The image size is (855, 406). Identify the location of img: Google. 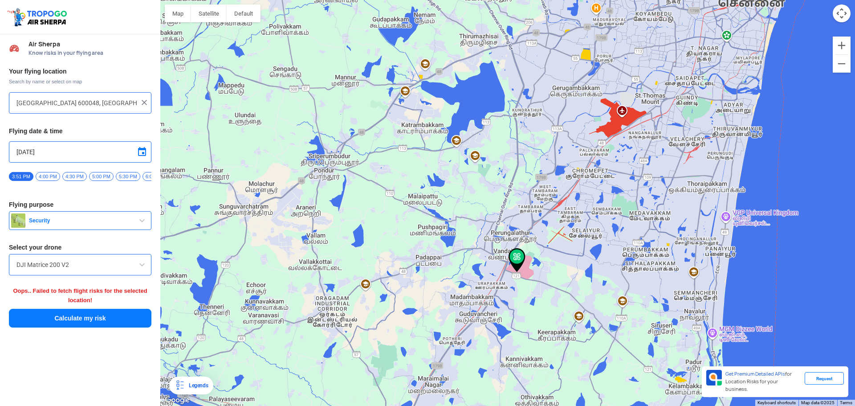
(177, 400).